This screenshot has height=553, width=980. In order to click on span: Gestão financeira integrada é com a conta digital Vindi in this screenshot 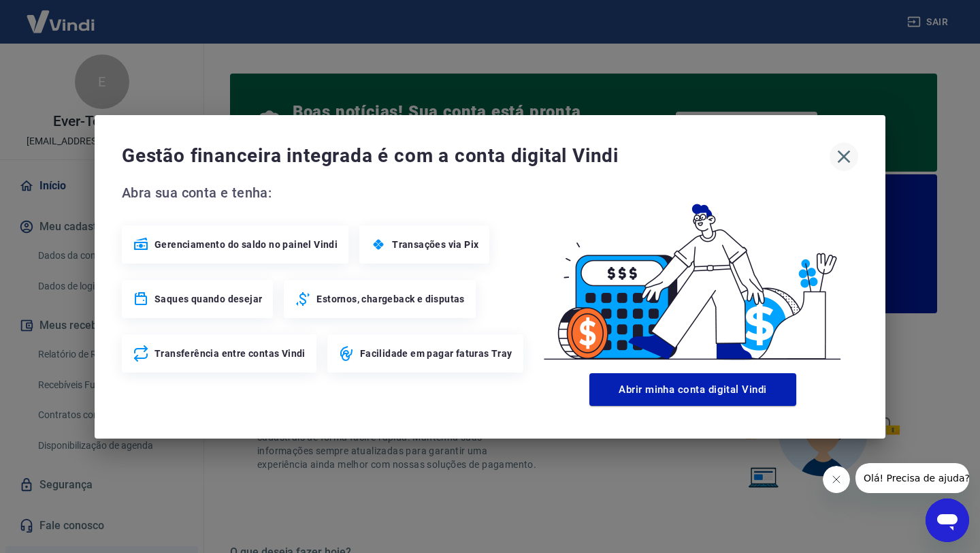, I will do `click(476, 156)`.